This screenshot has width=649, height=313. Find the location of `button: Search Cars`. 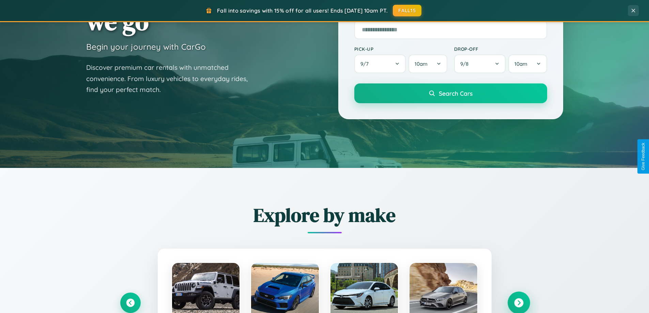

button: Search Cars is located at coordinates (451, 93).